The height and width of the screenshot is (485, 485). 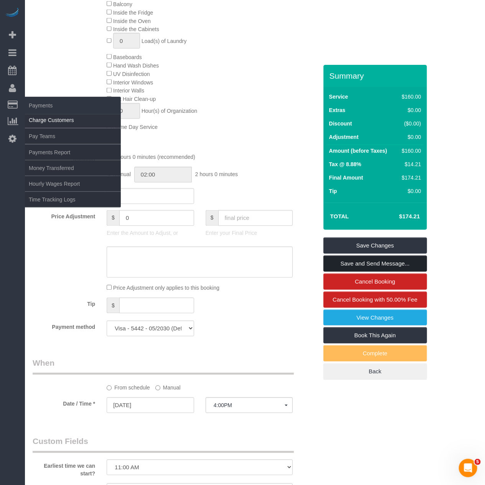 I want to click on h3: Summary, so click(x=376, y=76).